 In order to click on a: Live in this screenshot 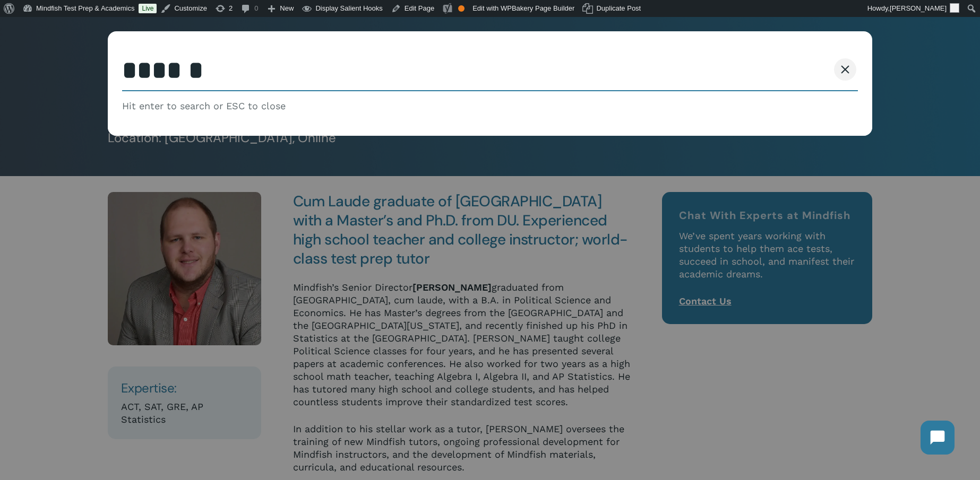, I will do `click(147, 8)`.